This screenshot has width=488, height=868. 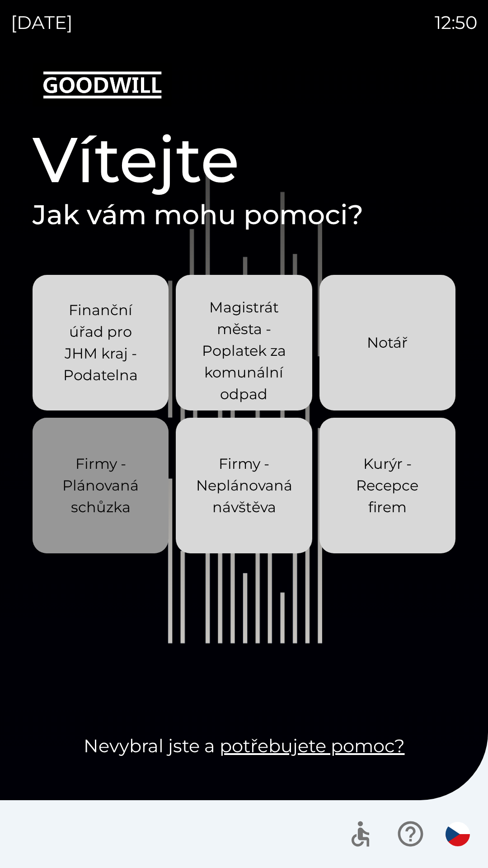 What do you see at coordinates (244, 351) in the screenshot?
I see `p: Magistrát města - Poplatek za komunální odpad` at bounding box center [244, 351].